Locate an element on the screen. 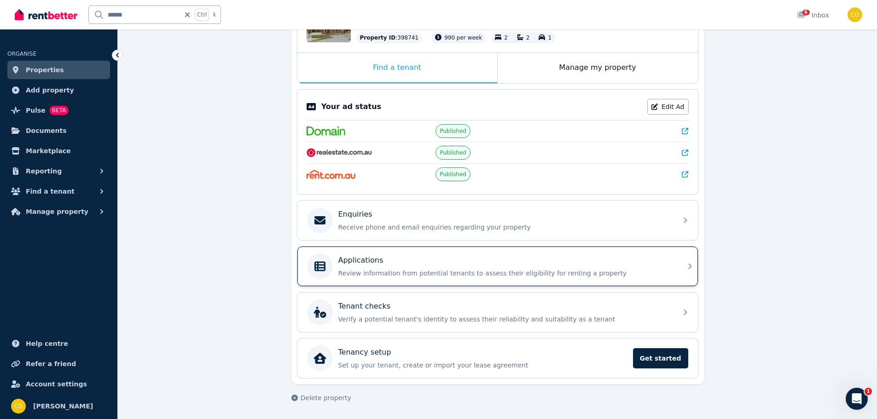 Image resolution: width=877 pixels, height=419 pixels. a: Account settings is located at coordinates (58, 384).